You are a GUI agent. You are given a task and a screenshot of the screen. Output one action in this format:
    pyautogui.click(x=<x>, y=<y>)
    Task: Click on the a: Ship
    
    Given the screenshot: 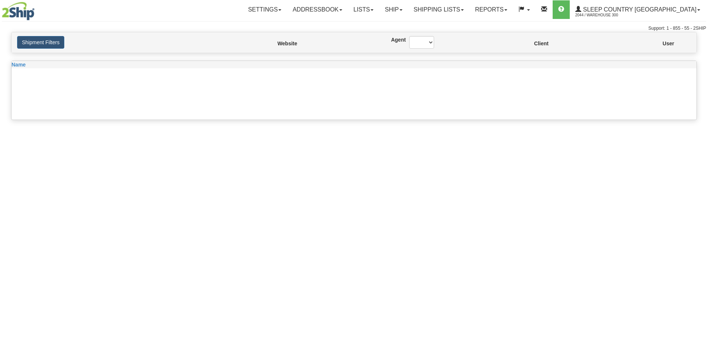 What is the action you would take?
    pyautogui.click(x=393, y=10)
    